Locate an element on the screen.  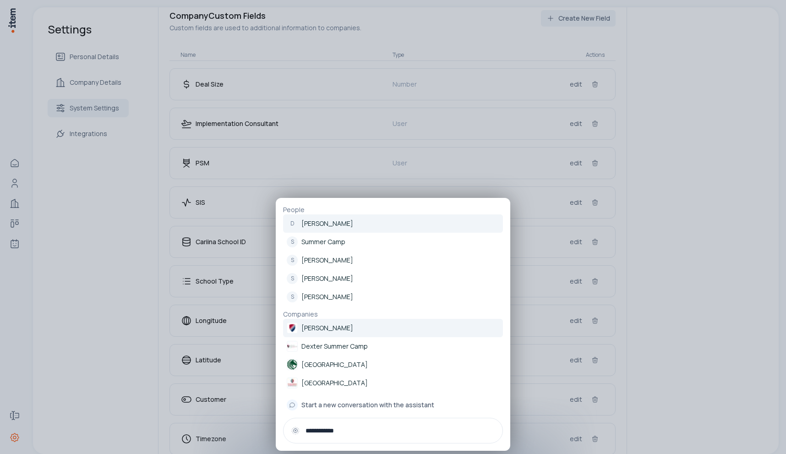
a: Dexter Summer Camp is located at coordinates (393, 346).